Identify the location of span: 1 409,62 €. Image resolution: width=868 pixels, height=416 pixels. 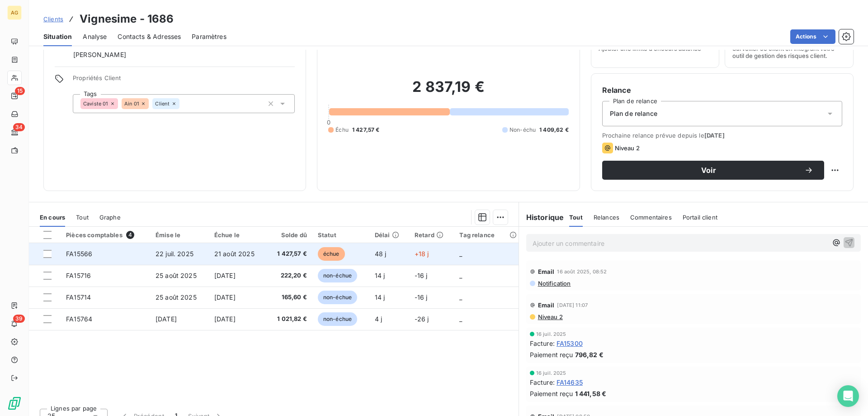
(554, 129).